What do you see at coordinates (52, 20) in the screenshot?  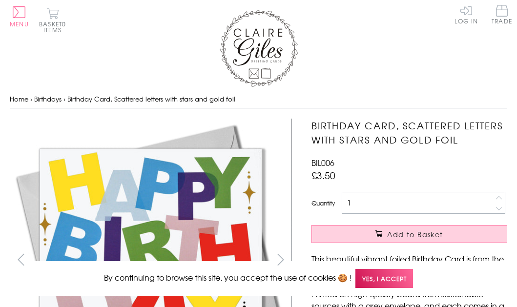 I see `button: Basket0 items` at bounding box center [52, 20].